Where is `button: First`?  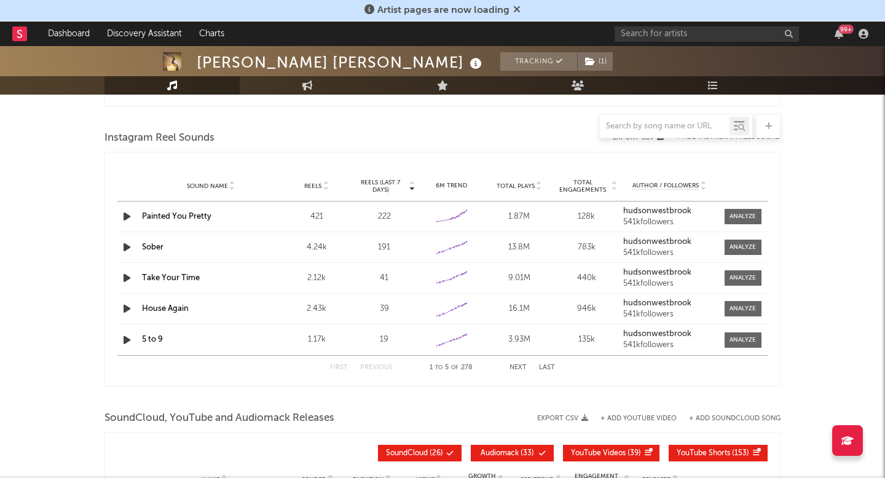 button: First is located at coordinates (339, 367).